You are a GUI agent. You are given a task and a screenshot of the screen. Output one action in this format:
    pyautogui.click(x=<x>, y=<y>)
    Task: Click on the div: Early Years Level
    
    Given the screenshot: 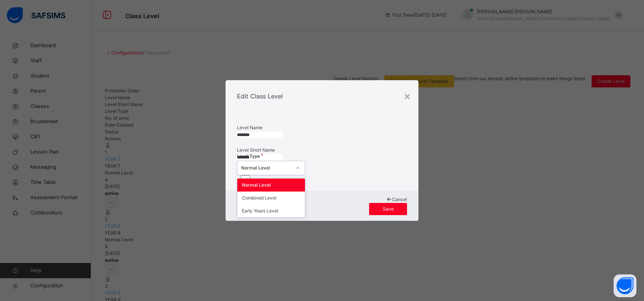 What is the action you would take?
    pyautogui.click(x=271, y=211)
    